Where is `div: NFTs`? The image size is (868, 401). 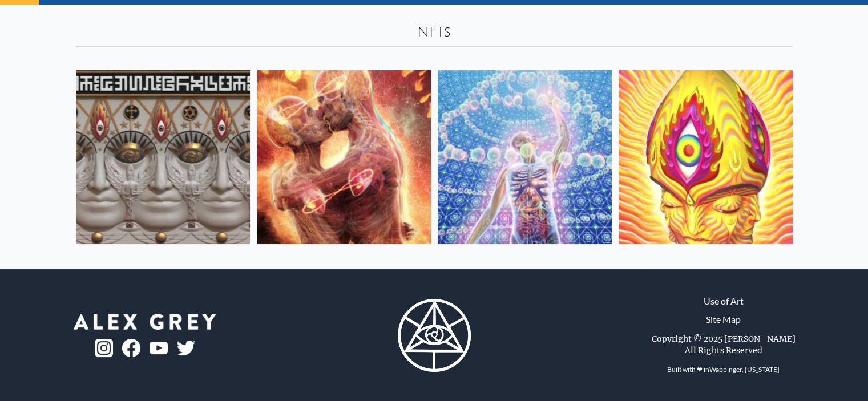 div: NFTs is located at coordinates (434, 32).